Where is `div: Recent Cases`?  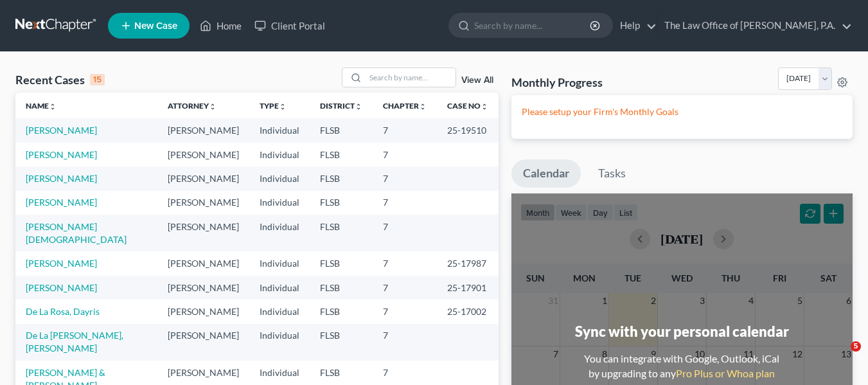
div: Recent Cases is located at coordinates (60, 79).